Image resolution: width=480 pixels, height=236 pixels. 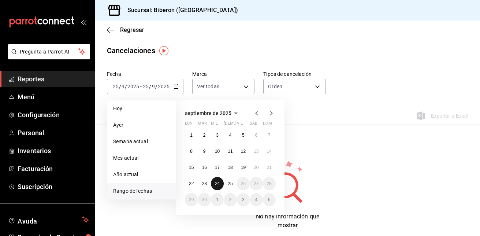 I want to click on span: Configuración, so click(x=53, y=115).